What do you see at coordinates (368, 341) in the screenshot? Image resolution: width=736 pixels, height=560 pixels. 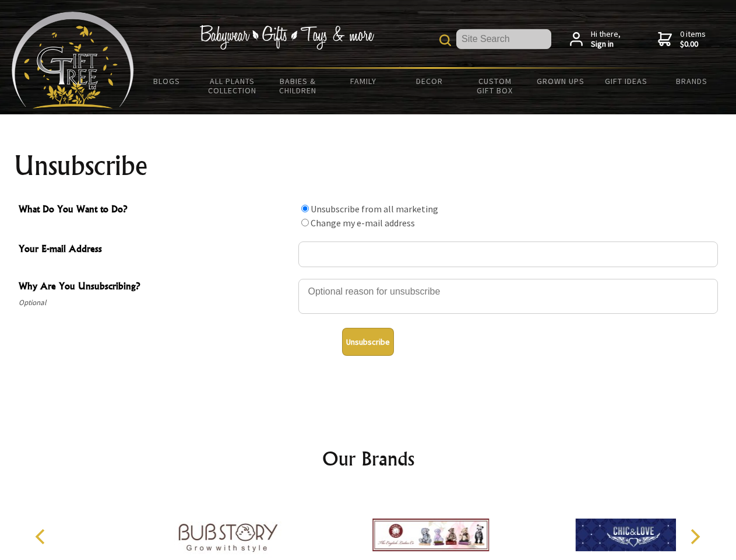 I see `button: Unsubscribe` at bounding box center [368, 341].